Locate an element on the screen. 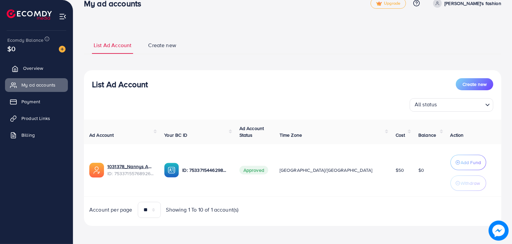 Image resolution: width=512 pixels, height=244 pixels. a: Billing is located at coordinates (36, 135).